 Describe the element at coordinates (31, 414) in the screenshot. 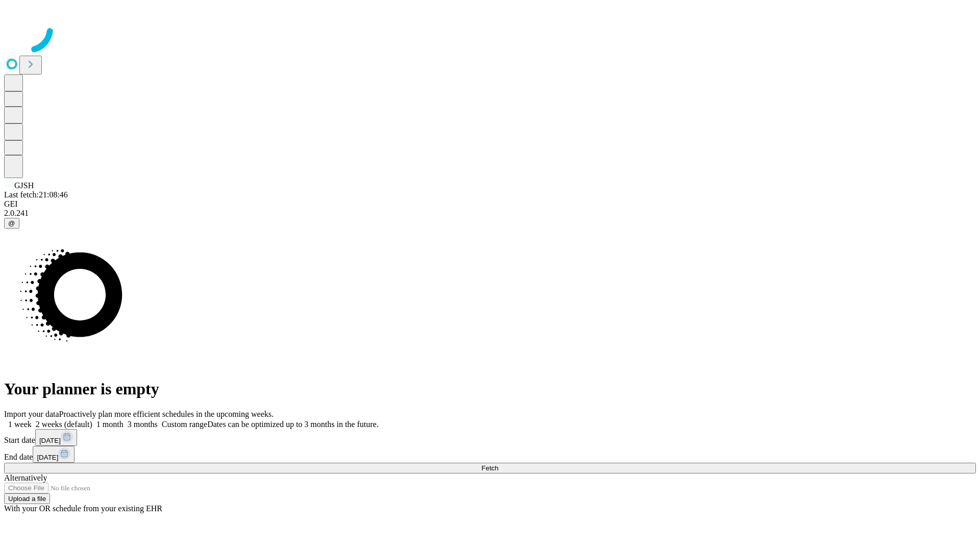

I see `span: Import your data` at that location.